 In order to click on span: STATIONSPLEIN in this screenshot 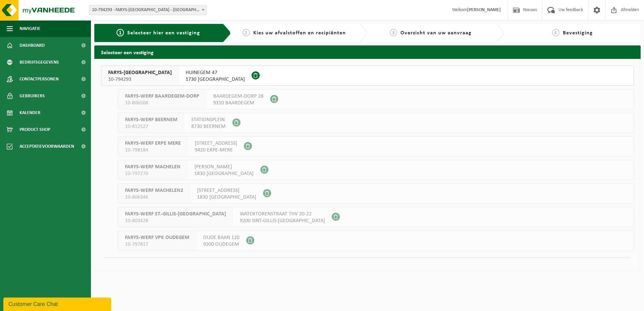, I will do `click(209, 120)`.